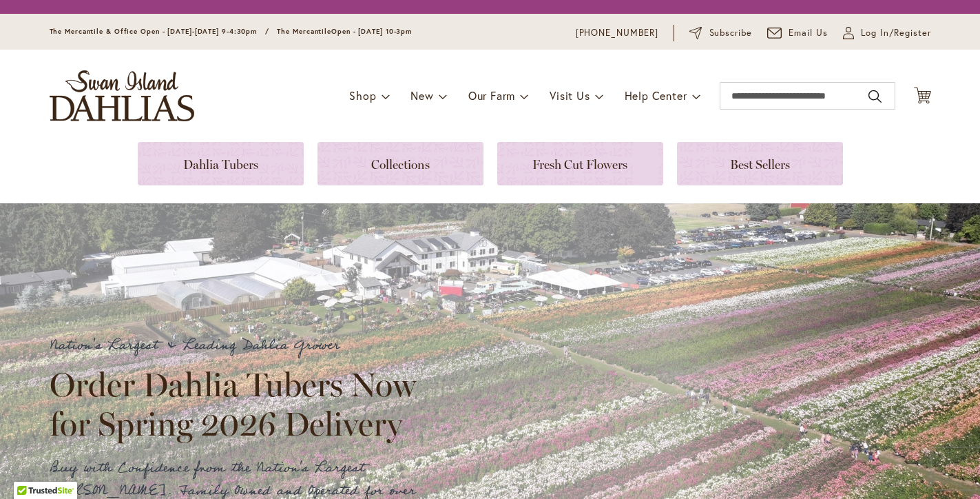 The width and height of the screenshot is (980, 499). I want to click on span: Help Center, so click(655, 95).